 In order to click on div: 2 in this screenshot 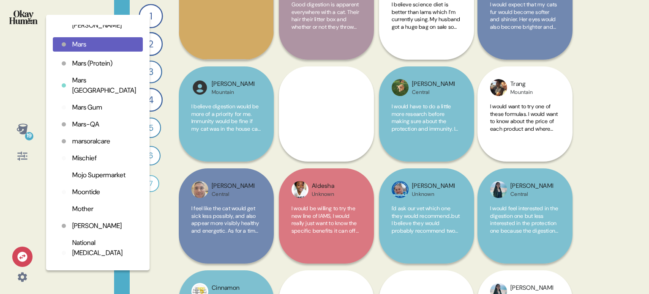, I will do `click(151, 44)`.